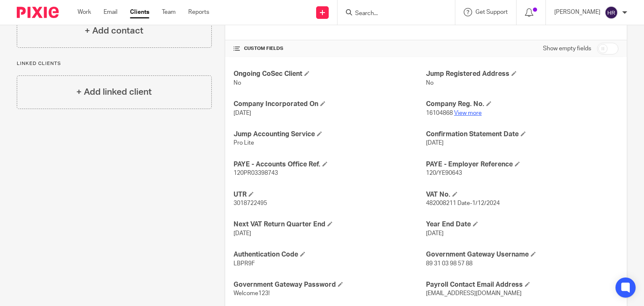 The height and width of the screenshot is (306, 644). What do you see at coordinates (110, 12) in the screenshot?
I see `a: Email` at bounding box center [110, 12].